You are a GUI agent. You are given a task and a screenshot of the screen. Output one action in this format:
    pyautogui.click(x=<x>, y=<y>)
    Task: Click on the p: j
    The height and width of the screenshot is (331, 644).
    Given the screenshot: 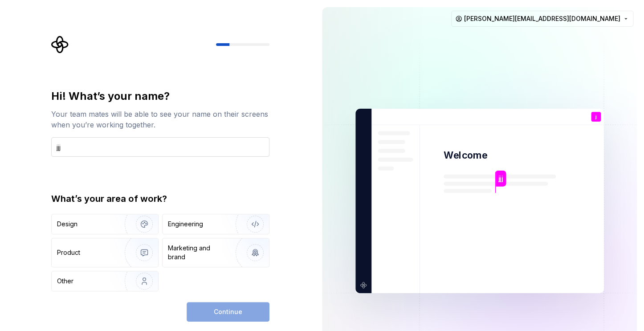 What is the action you would take?
    pyautogui.click(x=595, y=117)
    